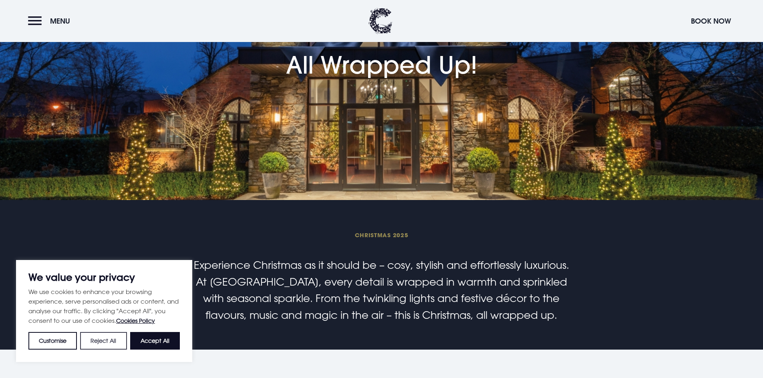 The height and width of the screenshot is (378, 763). I want to click on img: Clandeboye Lodge, so click(380, 21).